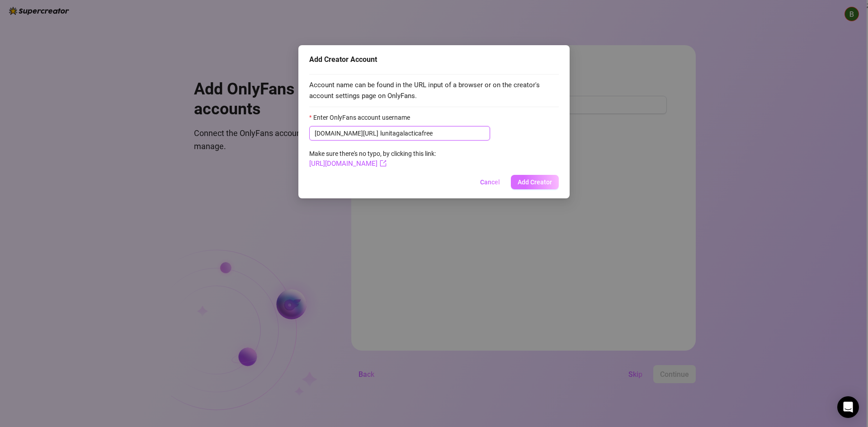 The image size is (868, 427). What do you see at coordinates (383, 163) in the screenshot?
I see `span: export` at bounding box center [383, 163].